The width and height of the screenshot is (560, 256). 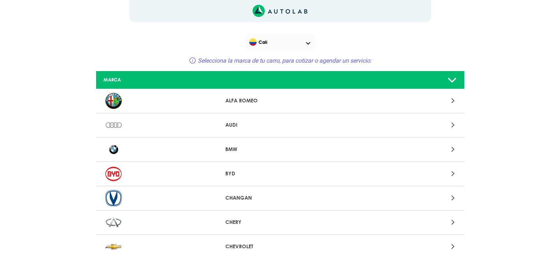 What do you see at coordinates (113, 174) in the screenshot?
I see `img: BYD` at bounding box center [113, 174].